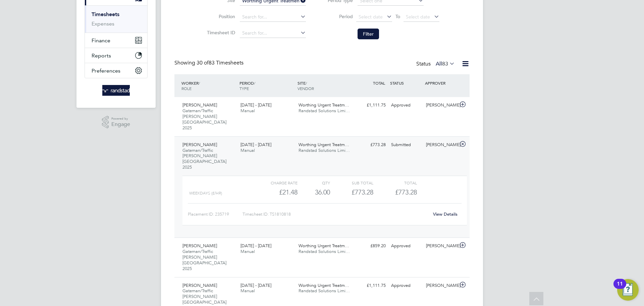 This screenshot has width=644, height=306. What do you see at coordinates (116, 90) in the screenshot?
I see `a: Go to home page` at bounding box center [116, 90].